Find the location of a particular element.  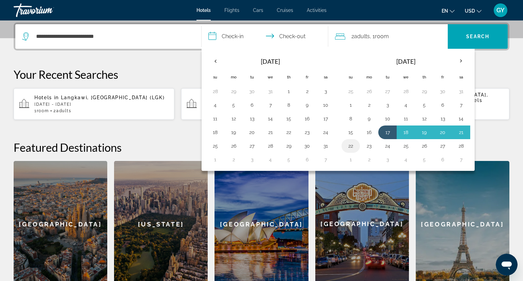

span: en is located at coordinates (445, 11).